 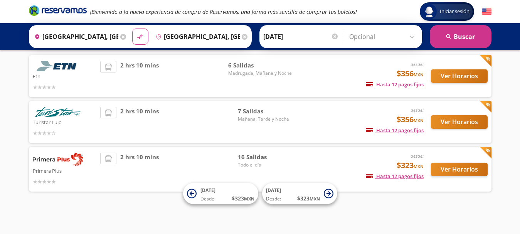 I want to click on span: 7 Salidas, so click(x=265, y=111).